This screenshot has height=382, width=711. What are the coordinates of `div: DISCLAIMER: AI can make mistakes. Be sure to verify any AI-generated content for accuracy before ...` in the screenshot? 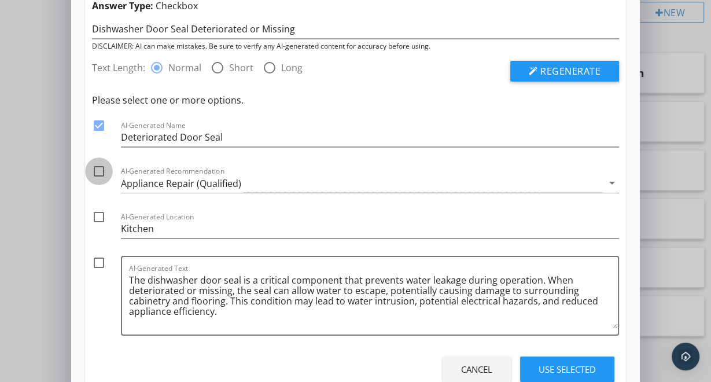 It's located at (355, 46).